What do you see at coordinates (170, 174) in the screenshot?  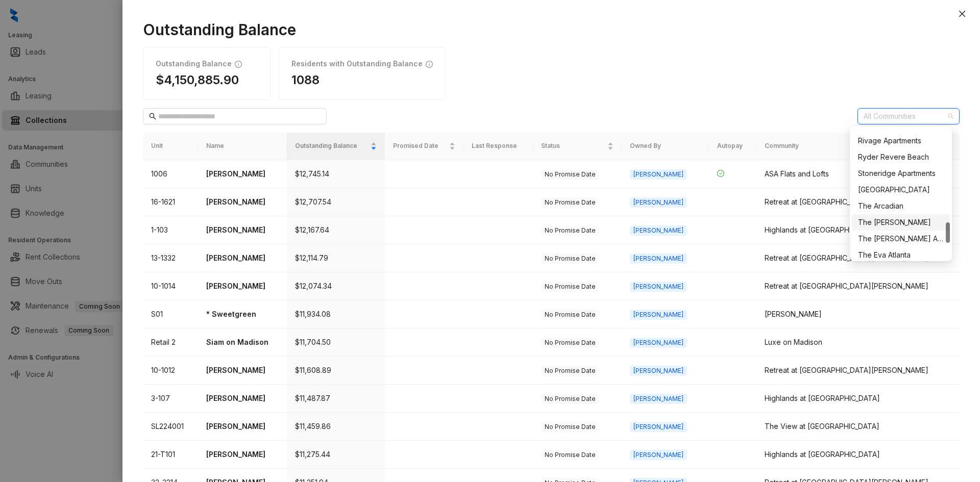 I see `td: 1006` at bounding box center [170, 174].